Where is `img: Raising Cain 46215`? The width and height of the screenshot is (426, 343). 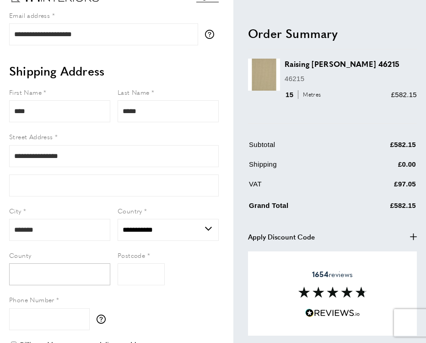 img: Raising Cain 46215 is located at coordinates (264, 75).